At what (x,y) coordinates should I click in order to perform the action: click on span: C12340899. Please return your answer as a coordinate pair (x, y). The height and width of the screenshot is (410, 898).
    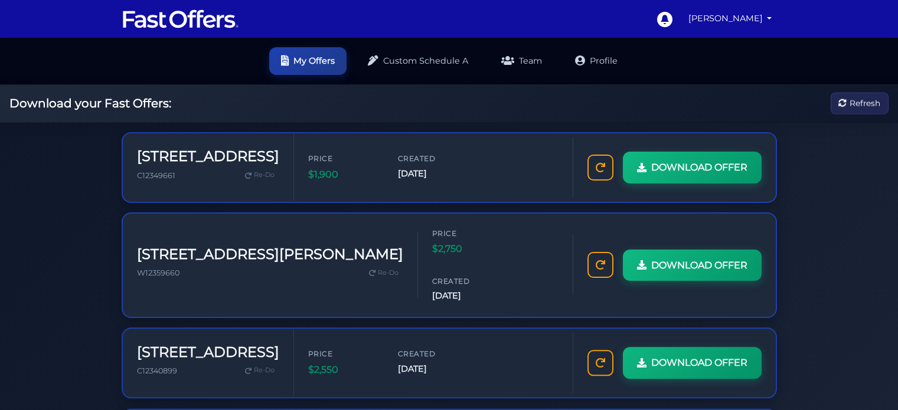
    Looking at the image, I should click on (157, 371).